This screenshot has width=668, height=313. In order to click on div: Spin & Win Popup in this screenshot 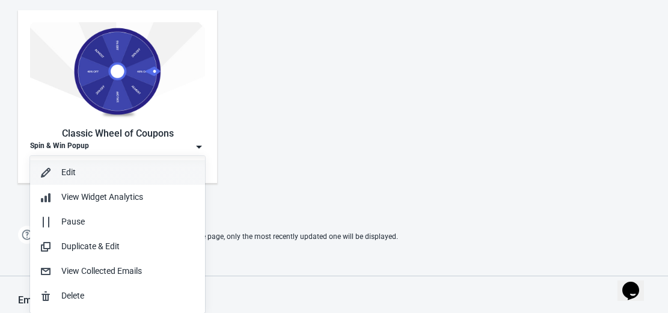, I will do `click(60, 147)`.